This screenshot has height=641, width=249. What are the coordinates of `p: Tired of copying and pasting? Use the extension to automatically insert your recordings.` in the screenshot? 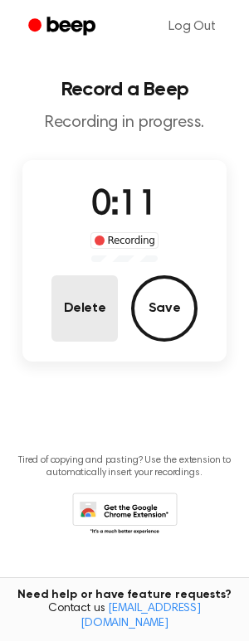 It's located at (124, 467).